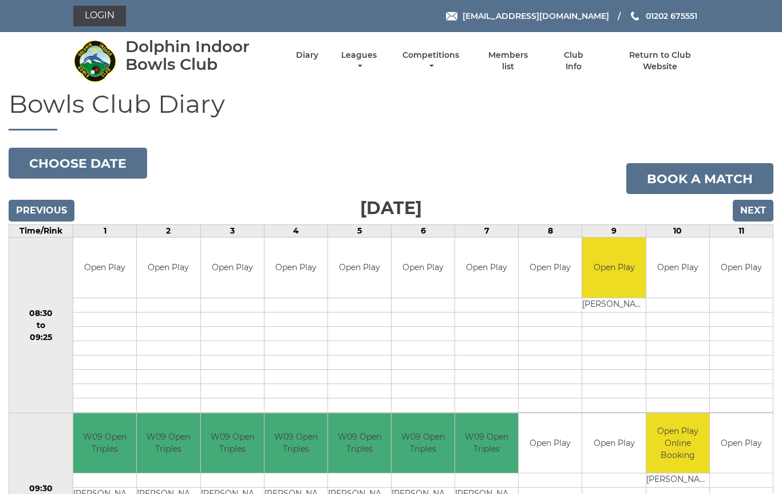 This screenshot has height=494, width=782. I want to click on td: 10, so click(677, 231).